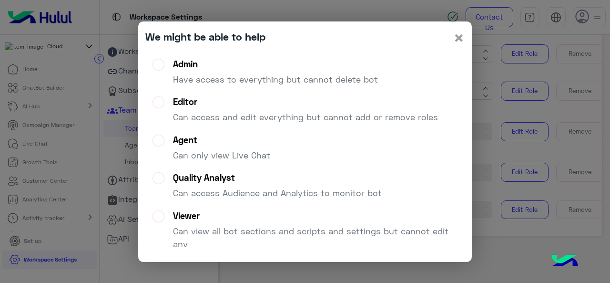 Image resolution: width=610 pixels, height=283 pixels. I want to click on div: Agent, so click(222, 140).